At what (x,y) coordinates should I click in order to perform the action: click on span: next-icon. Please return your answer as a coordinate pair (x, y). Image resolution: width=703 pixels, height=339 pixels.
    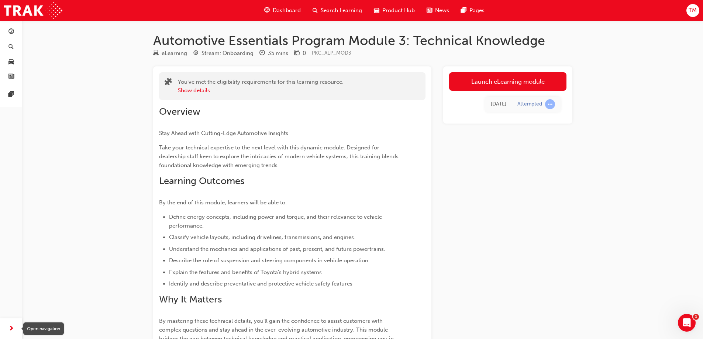
    Looking at the image, I should click on (11, 329).